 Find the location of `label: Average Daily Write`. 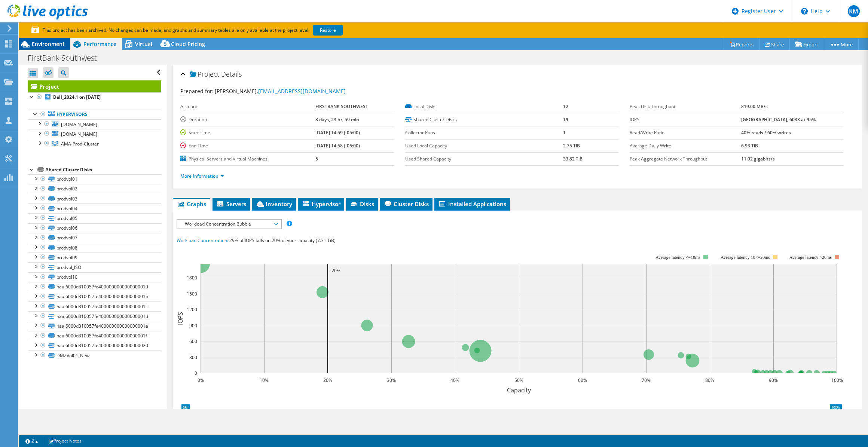

label: Average Daily Write is located at coordinates (685, 146).